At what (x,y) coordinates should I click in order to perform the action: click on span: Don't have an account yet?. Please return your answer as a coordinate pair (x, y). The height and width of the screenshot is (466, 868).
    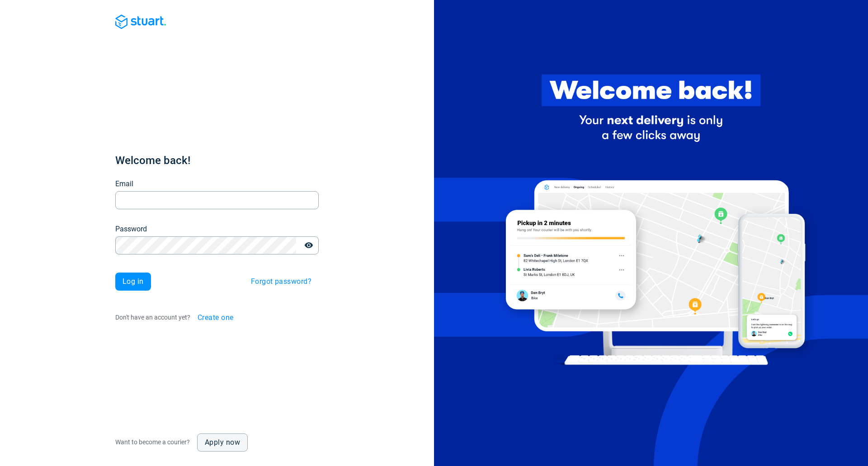
    Looking at the image, I should click on (153, 317).